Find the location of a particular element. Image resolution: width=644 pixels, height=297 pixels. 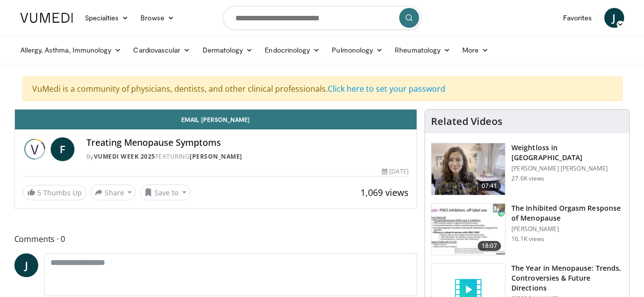

h3: The Inhibited Orgasm Response of Menopause is located at coordinates (567, 213).